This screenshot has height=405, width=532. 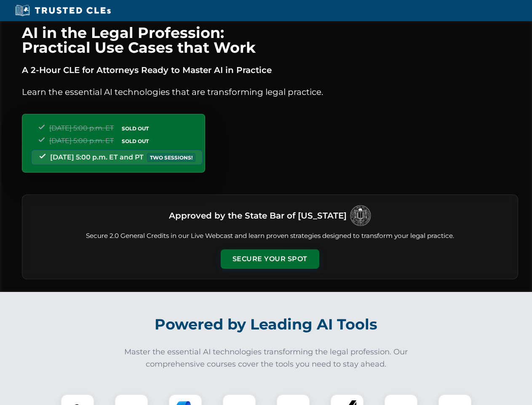 I want to click on button: Secure Your Spot, so click(x=270, y=259).